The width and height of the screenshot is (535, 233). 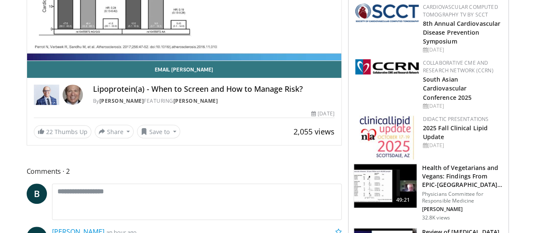 I want to click on img: 51a70120-4f25-49cc-93a4-67582377e75f.png.150x105_q85_autocrop_double_scale_upscale_version-0.2.png, so click(x=387, y=13).